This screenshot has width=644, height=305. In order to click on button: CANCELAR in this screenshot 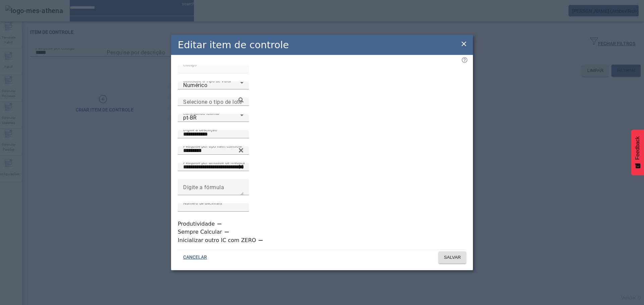, I will do `click(195, 257)`.